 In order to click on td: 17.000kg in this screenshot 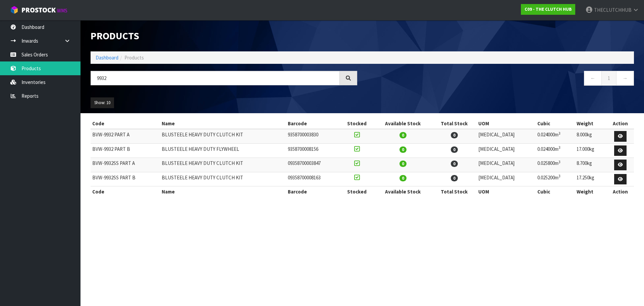, I will do `click(590, 150)`.